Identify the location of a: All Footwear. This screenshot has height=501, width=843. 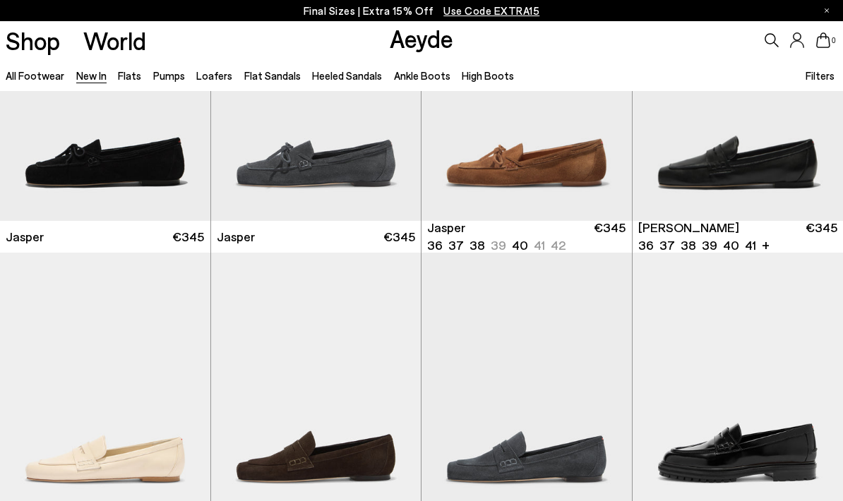
(35, 76).